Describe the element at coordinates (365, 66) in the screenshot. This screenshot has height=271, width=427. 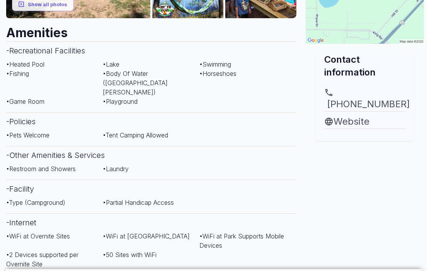
I see `h2: Contact information` at that location.